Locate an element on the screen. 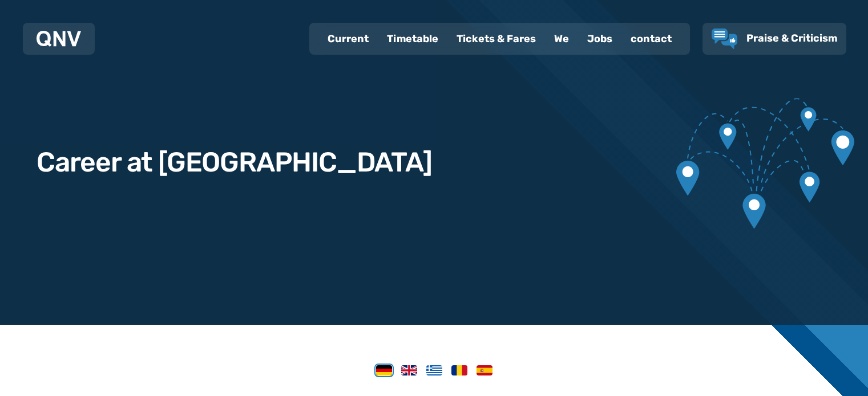 The height and width of the screenshot is (396, 868). img: Connected map markers is located at coordinates (765, 164).